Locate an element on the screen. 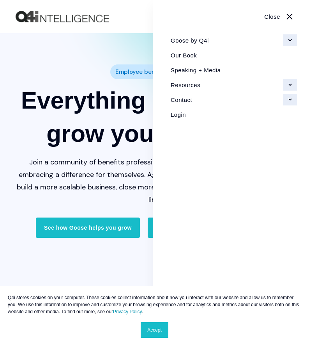 The width and height of the screenshot is (309, 348). a: Privacy Policy is located at coordinates (128, 311).